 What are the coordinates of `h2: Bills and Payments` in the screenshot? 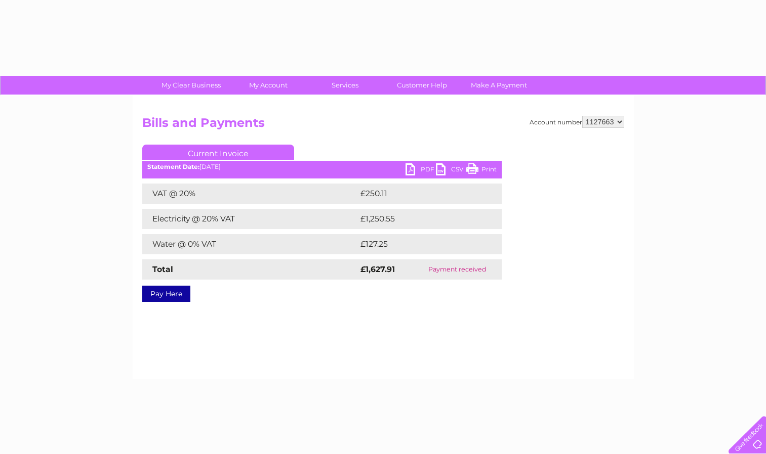 It's located at (383, 126).